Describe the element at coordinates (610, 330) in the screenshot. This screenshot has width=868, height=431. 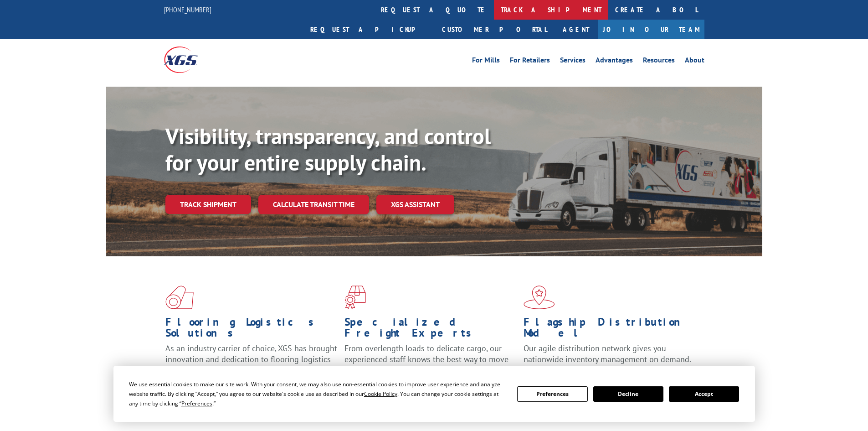
I see `h1: Flagship Distribution Model` at that location.